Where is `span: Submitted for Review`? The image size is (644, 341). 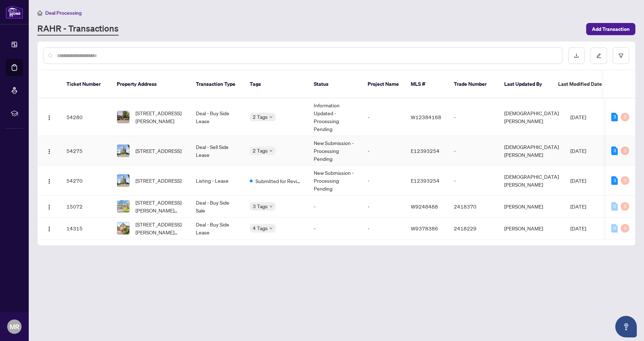
span: Submitted for Review is located at coordinates (279, 181).